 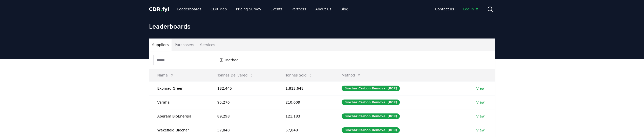 What do you see at coordinates (179, 116) in the screenshot?
I see `td: Aperam BioEnergia` at bounding box center [179, 116].